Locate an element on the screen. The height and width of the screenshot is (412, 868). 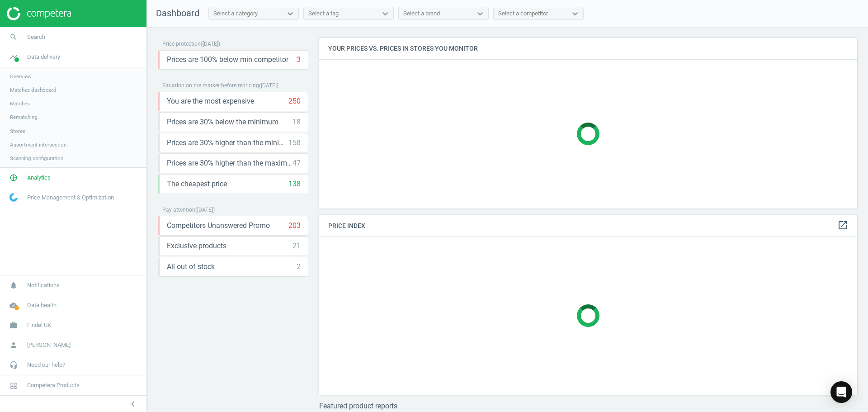
div: 158 is located at coordinates (294, 143).